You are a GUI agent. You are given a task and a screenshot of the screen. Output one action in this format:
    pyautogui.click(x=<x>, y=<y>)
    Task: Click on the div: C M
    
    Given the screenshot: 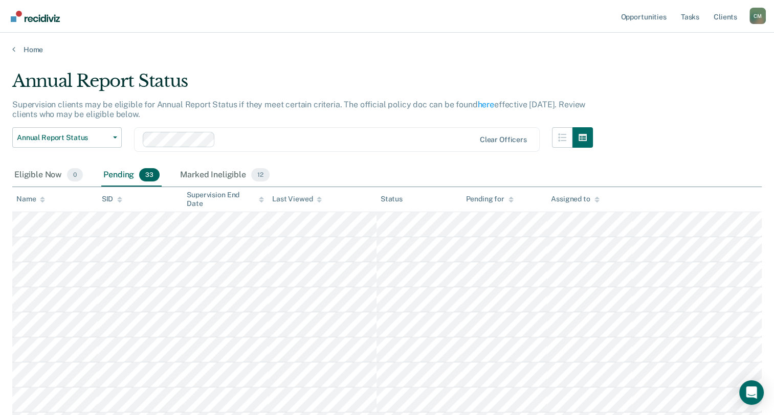 What is the action you would take?
    pyautogui.click(x=757, y=16)
    